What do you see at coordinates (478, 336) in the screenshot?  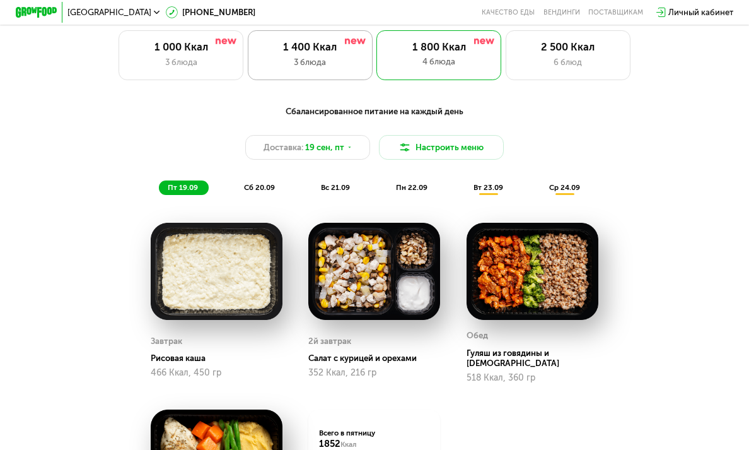 I see `div: Обед` at bounding box center [478, 336].